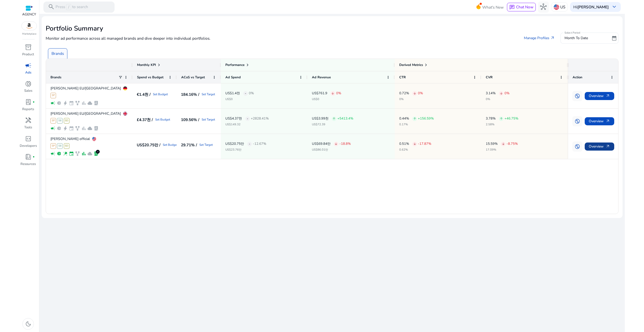 Image resolution: width=644 pixels, height=332 pixels. I want to click on p: US$20.75만, so click(235, 144).